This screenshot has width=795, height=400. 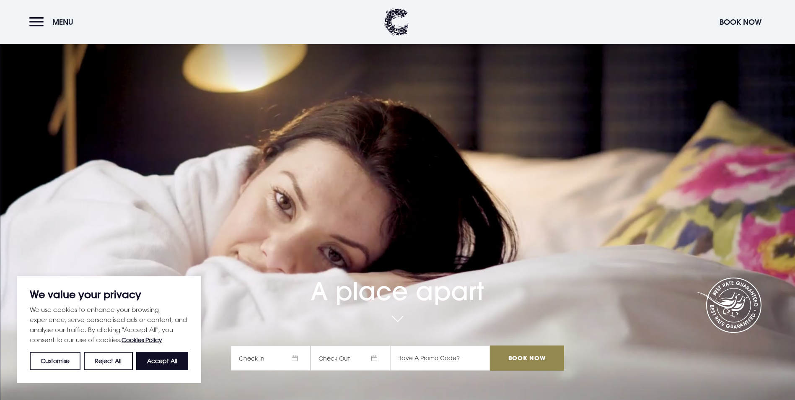 What do you see at coordinates (527, 358) in the screenshot?
I see `input: Book Now` at bounding box center [527, 358].